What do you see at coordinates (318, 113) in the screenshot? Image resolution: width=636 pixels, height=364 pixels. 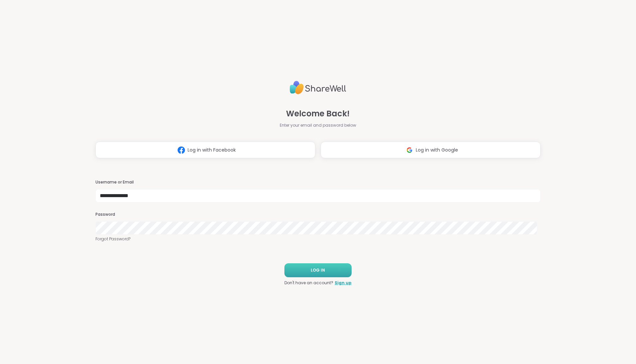 I see `span: Welcome Back!` at bounding box center [318, 113].